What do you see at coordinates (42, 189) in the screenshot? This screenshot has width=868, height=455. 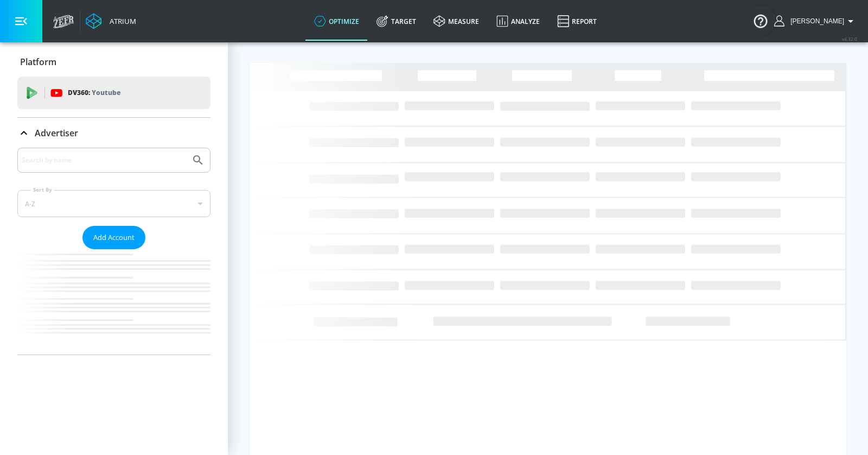 I see `label: Sort By` at bounding box center [42, 189].